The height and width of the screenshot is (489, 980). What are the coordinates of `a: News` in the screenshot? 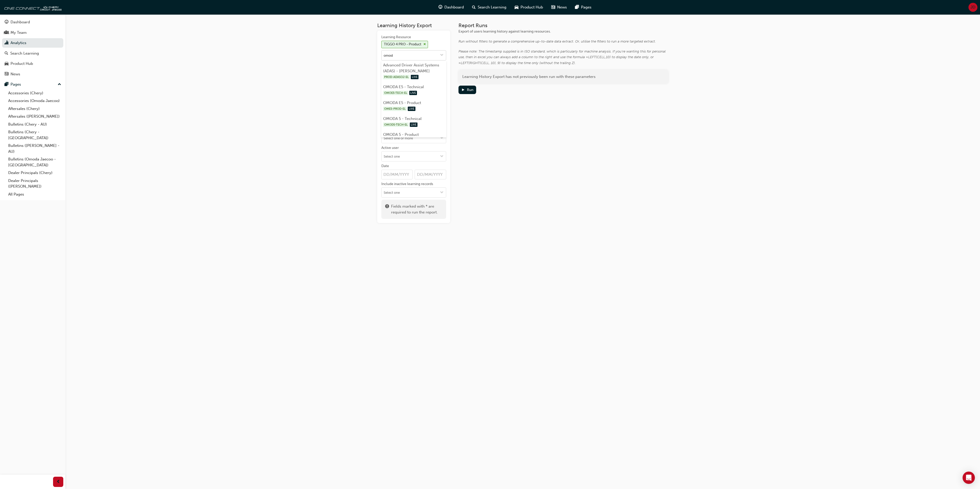 It's located at (32, 74).